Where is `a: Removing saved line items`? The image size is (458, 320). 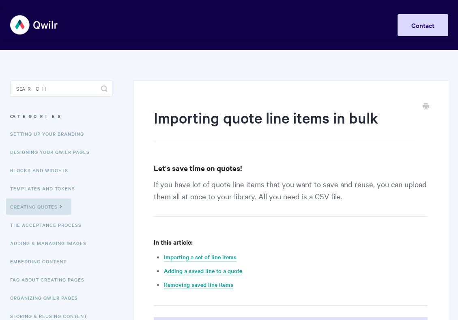
a: Removing saved line items is located at coordinates (198, 285).